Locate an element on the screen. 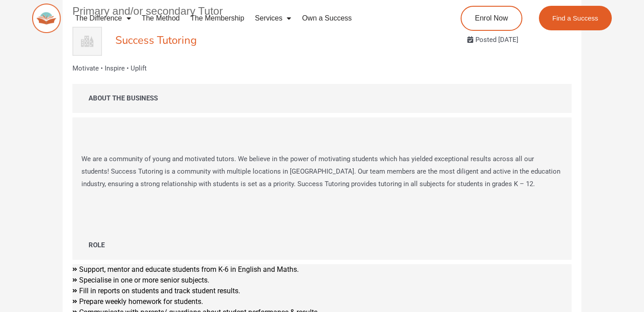 Image resolution: width=644 pixels, height=312 pixels. li: Fill in reports on students and track student results. is located at coordinates (322, 291).